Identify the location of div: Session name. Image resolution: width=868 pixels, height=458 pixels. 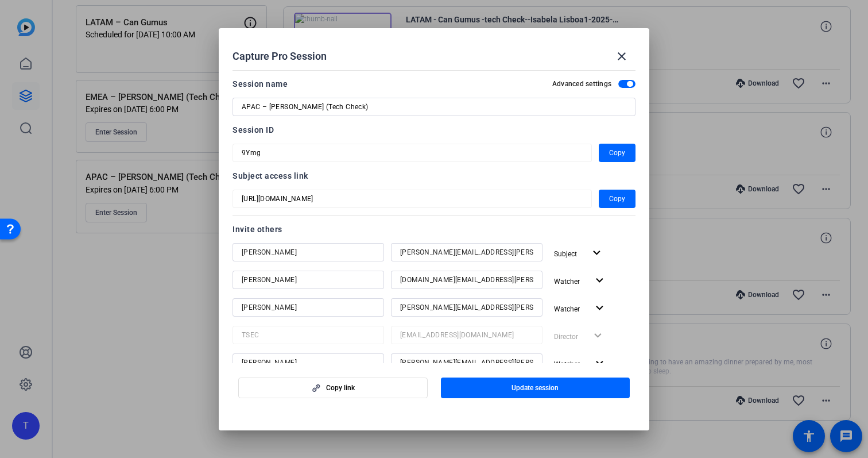
(260, 84).